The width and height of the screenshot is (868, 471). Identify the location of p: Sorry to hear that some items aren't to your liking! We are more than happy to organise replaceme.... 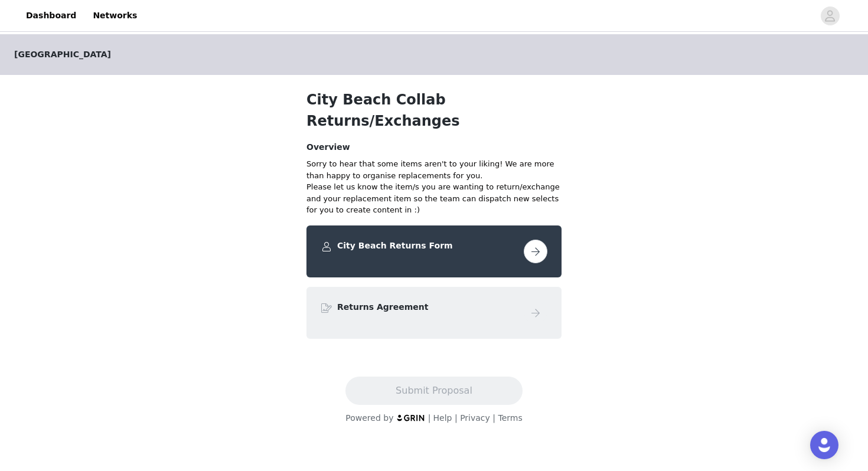
(434, 170).